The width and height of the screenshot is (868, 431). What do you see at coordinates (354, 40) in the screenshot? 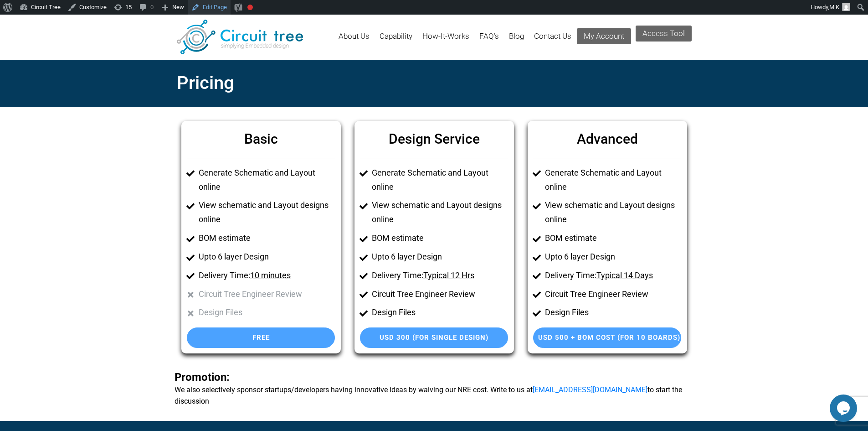
I see `a: About Us` at bounding box center [354, 40].